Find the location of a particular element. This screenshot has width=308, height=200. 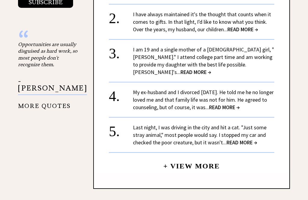

div: 3. is located at coordinates (121, 51).